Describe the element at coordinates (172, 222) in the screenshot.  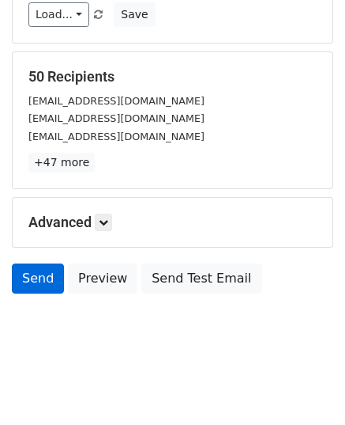
I see `h5: Advanced` at that location.